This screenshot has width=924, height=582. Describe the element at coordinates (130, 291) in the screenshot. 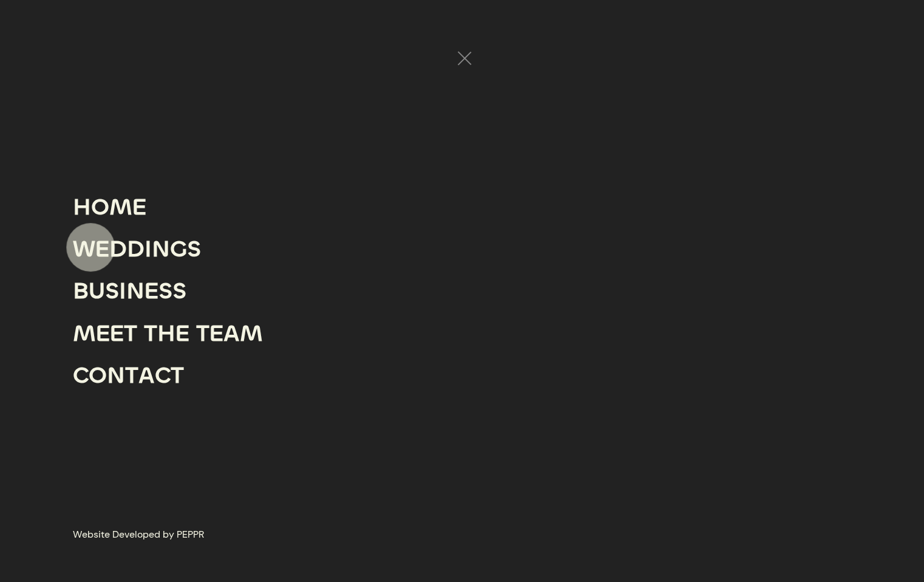

I see `a: BUSINESS` at that location.